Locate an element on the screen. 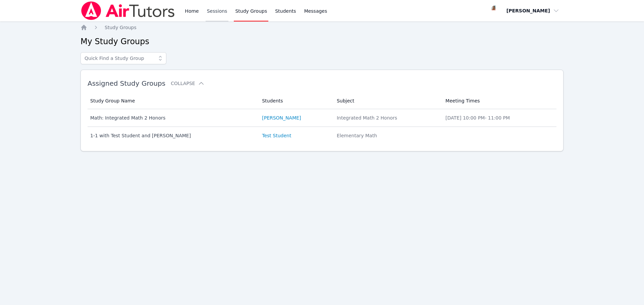 This screenshot has width=644, height=305. th: Study Group Name is located at coordinates (173, 101).